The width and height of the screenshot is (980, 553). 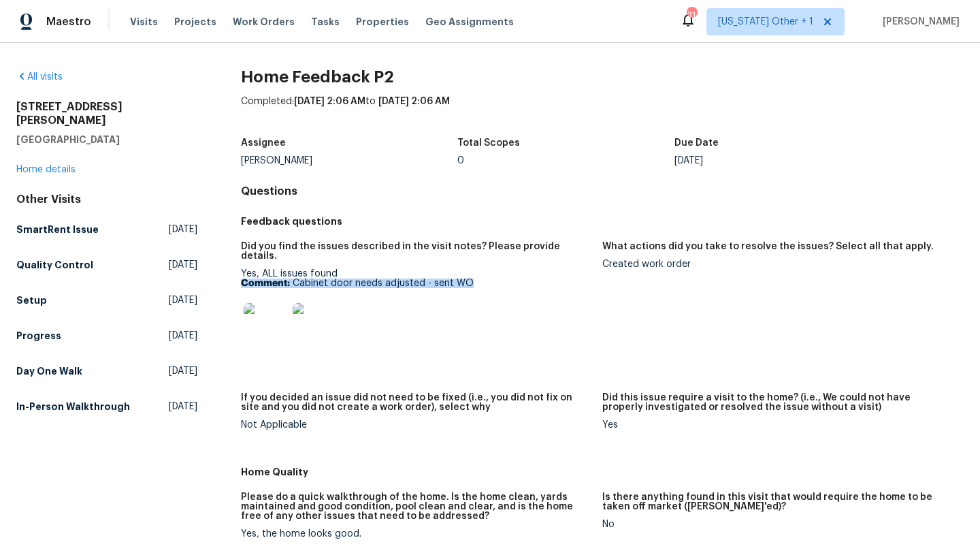 I want to click on h5: Quality Control, so click(x=54, y=265).